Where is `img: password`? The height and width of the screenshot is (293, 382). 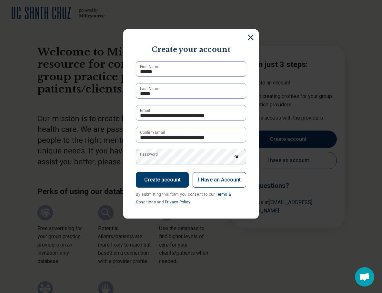
img: password is located at coordinates (237, 157).